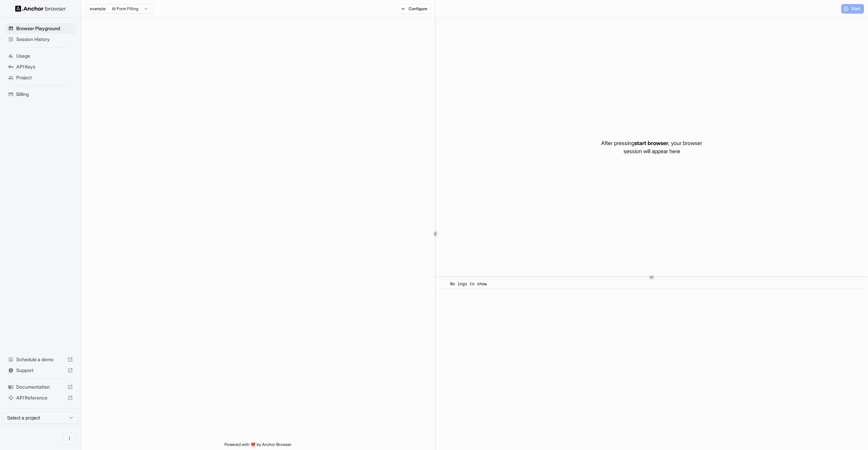  Describe the element at coordinates (40, 387) in the screenshot. I see `div: Documentation` at that location.